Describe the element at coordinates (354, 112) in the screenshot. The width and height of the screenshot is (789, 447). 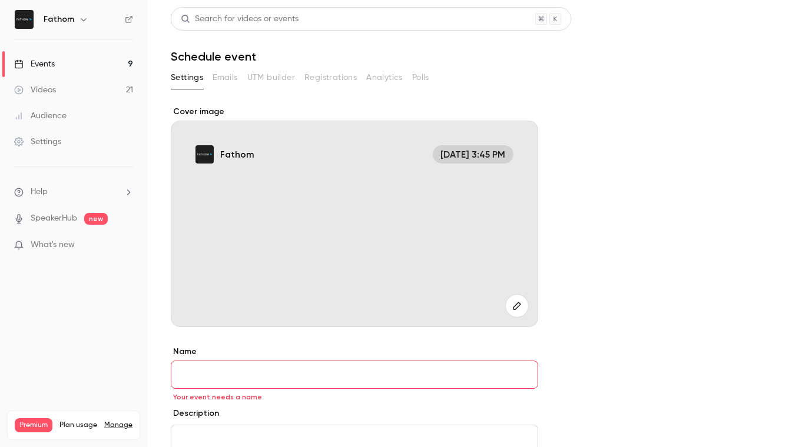
I see `label: Cover image` at that location.